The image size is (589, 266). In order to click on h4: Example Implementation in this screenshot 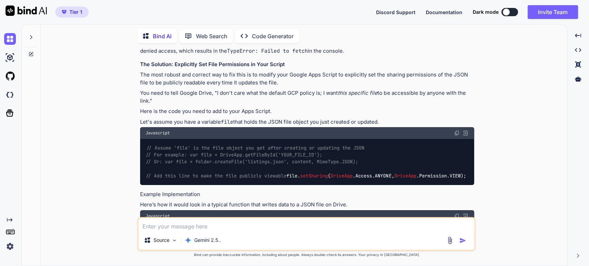, I will do `click(307, 195)`.